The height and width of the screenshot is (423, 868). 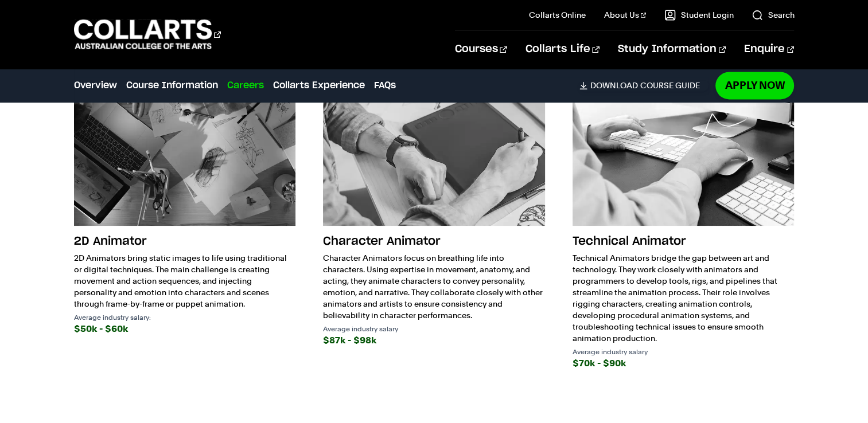 I want to click on p: Character Animators focus on breathing life into characters. Using expertise in movement, anatomy..., so click(x=434, y=287).